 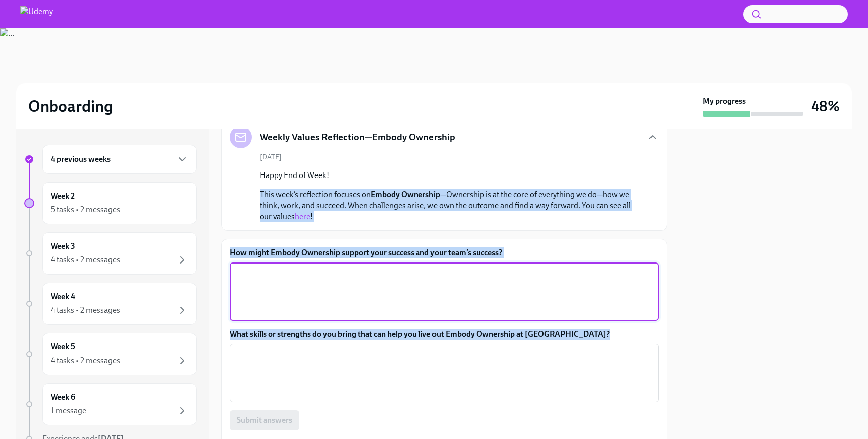 I want to click on strong: Embody Ownership, so click(x=406, y=194).